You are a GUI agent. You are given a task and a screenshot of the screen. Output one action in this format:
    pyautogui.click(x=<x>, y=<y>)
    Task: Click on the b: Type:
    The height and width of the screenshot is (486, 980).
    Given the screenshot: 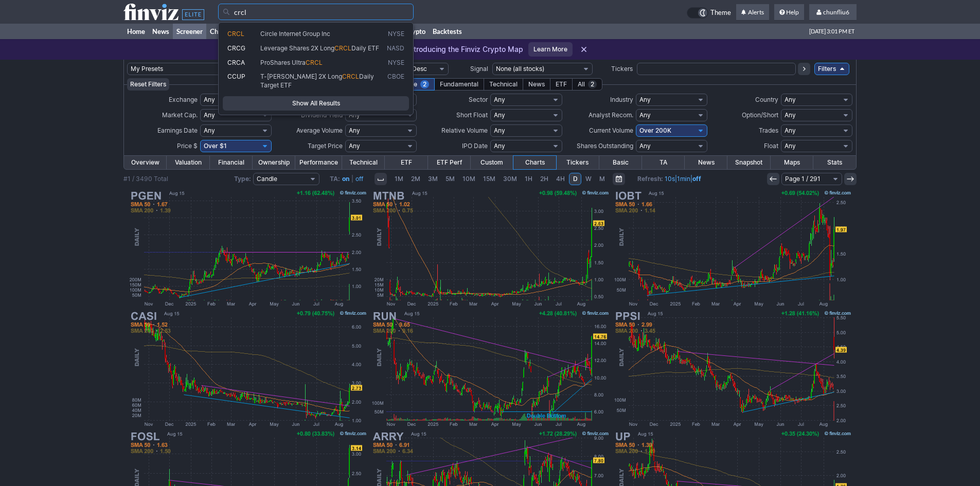 What is the action you would take?
    pyautogui.click(x=242, y=179)
    